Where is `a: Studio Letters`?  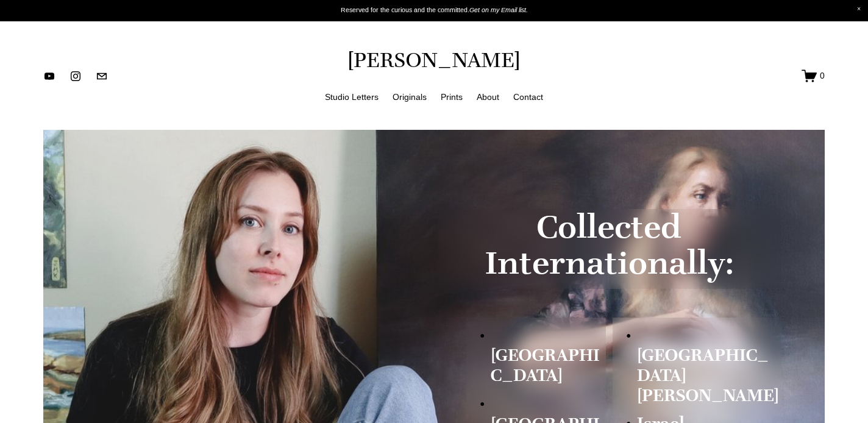 a: Studio Letters is located at coordinates (352, 96).